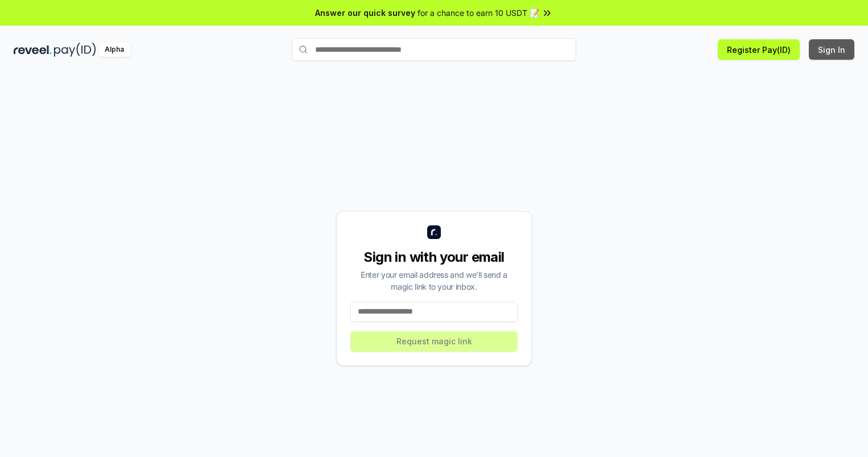 Image resolution: width=868 pixels, height=457 pixels. I want to click on span: Answer our quick survey, so click(365, 13).